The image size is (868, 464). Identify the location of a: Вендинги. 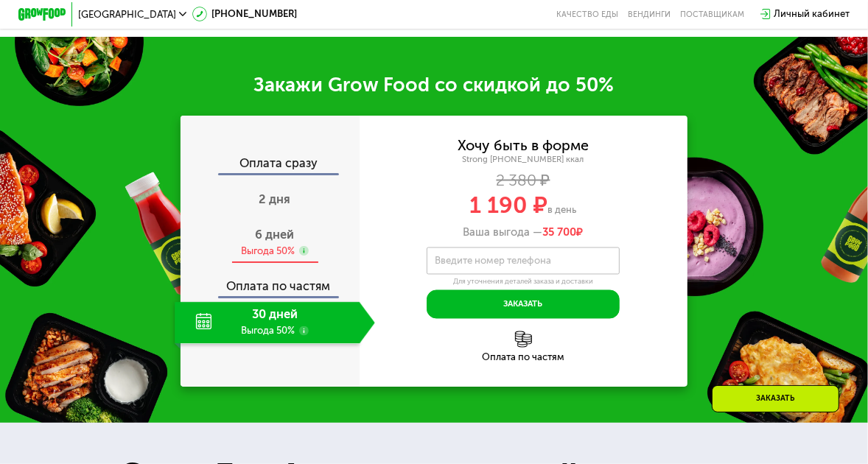
(650, 14).